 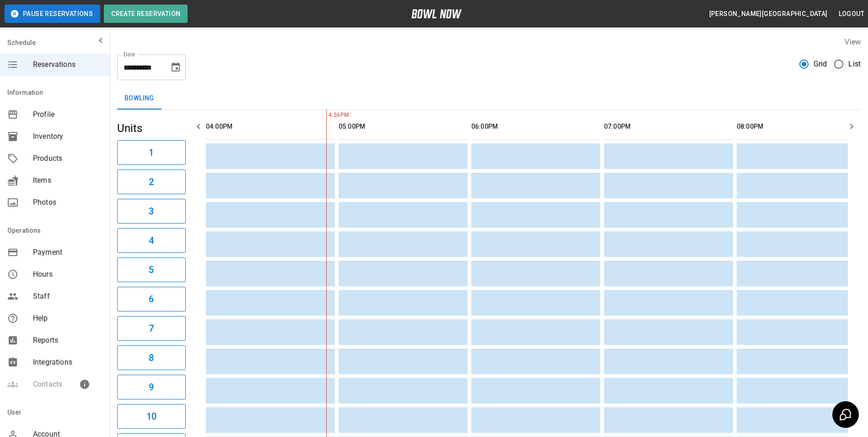 I want to click on h6: 6, so click(x=151, y=299).